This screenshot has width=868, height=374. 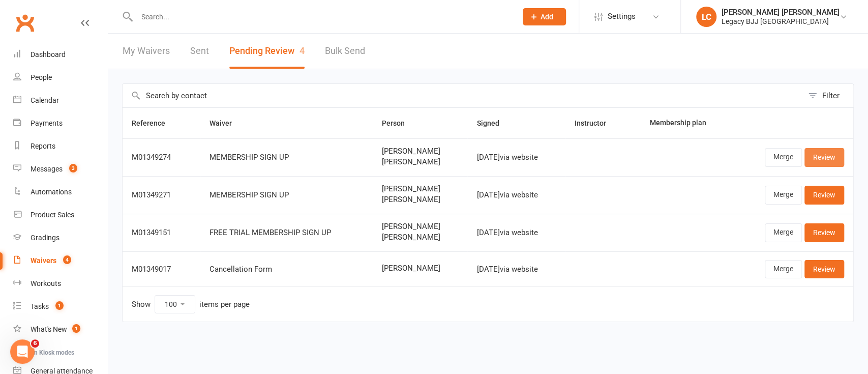 I want to click on a: Reports, so click(x=60, y=146).